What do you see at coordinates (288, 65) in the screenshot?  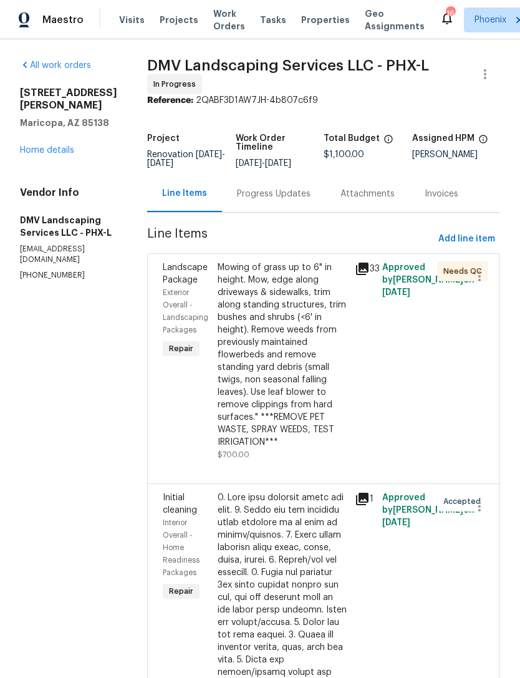 I see `span: DMV Landscaping Services LLC - PHX-L` at bounding box center [288, 65].